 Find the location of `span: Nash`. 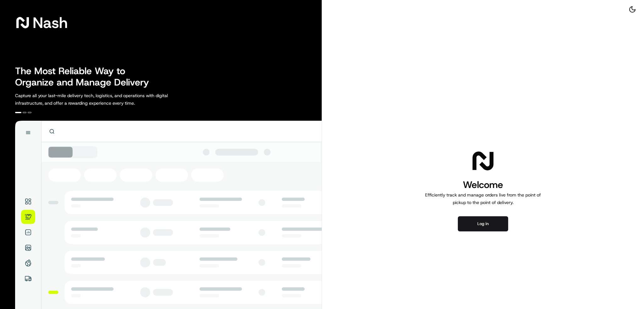

span: Nash is located at coordinates (50, 22).